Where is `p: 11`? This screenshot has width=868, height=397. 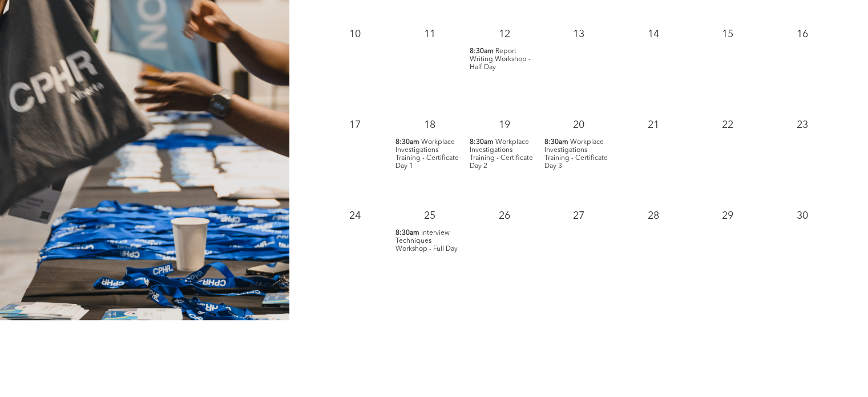
p: 11 is located at coordinates (430, 34).